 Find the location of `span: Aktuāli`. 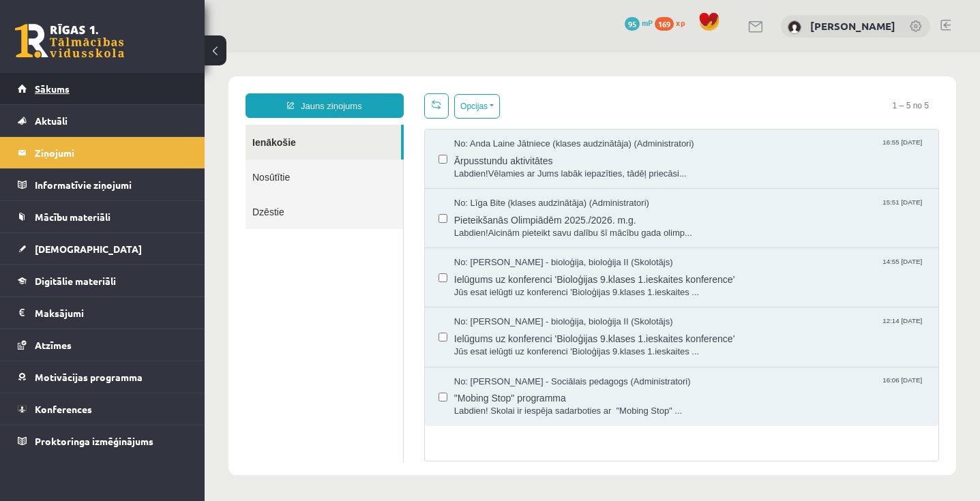

span: Aktuāli is located at coordinates (51, 120).